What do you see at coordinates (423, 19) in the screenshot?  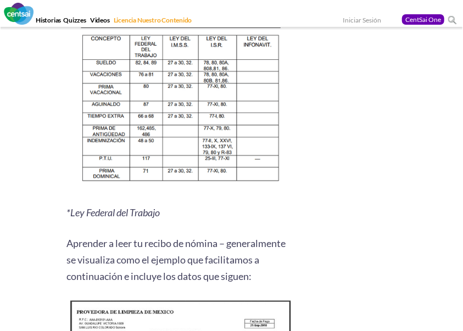 I see `a: CentSai One` at bounding box center [423, 19].